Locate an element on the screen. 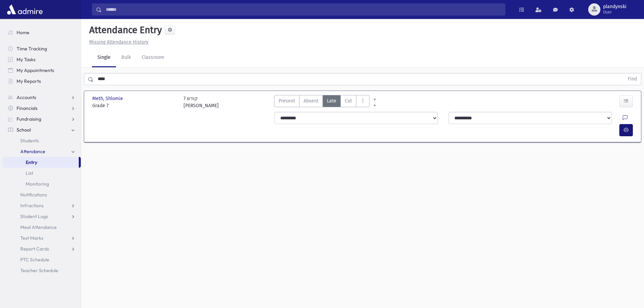 The width and height of the screenshot is (644, 308). span: Student Logs is located at coordinates (34, 217).